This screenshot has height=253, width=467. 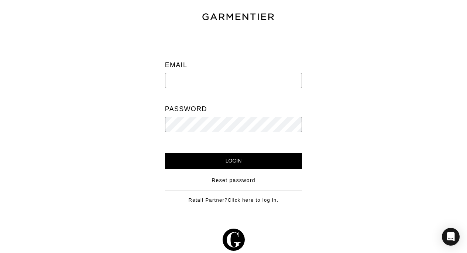 I want to click on a: Reset password, so click(x=233, y=180).